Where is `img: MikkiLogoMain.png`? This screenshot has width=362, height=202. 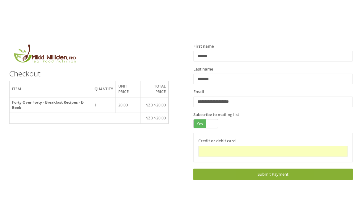
img: MikkiLogoMain.png is located at coordinates (44, 55).